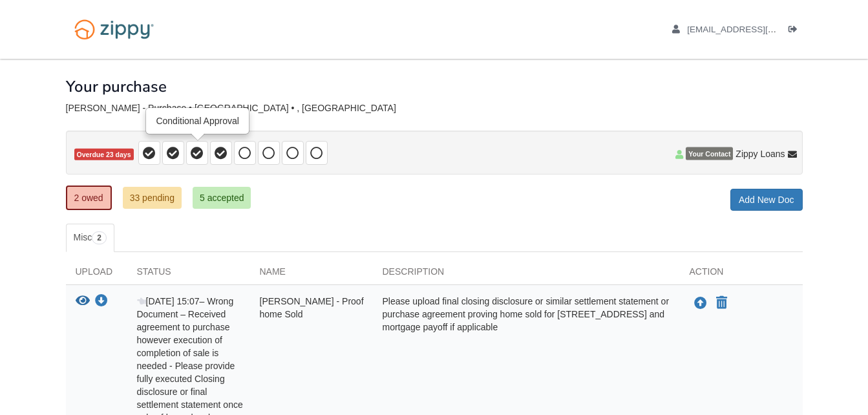  Describe the element at coordinates (701, 304) in the screenshot. I see `button: Upload Laura Somers - Proof home Sold` at that location.